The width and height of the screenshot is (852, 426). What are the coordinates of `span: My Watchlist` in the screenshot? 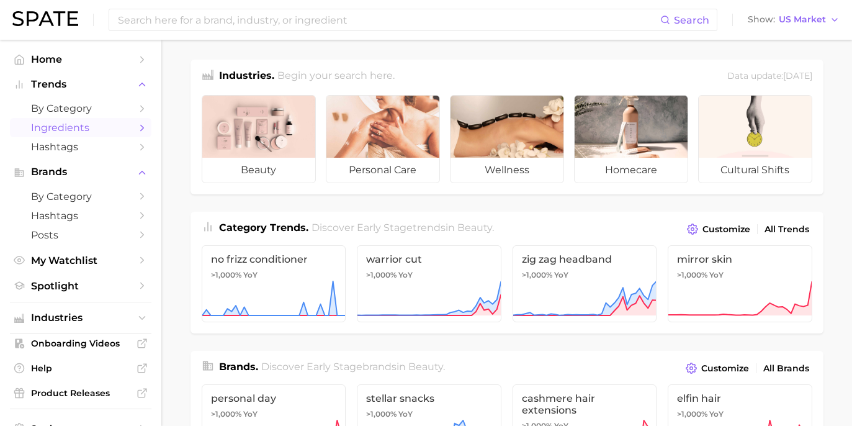 It's located at (81, 260).